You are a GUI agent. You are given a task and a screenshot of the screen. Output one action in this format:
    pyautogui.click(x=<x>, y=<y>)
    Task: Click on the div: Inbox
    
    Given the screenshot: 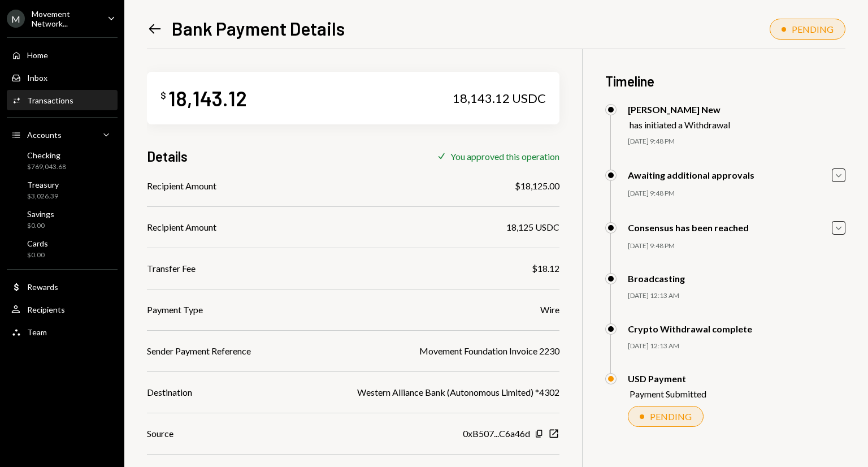 What is the action you would take?
    pyautogui.click(x=37, y=77)
    